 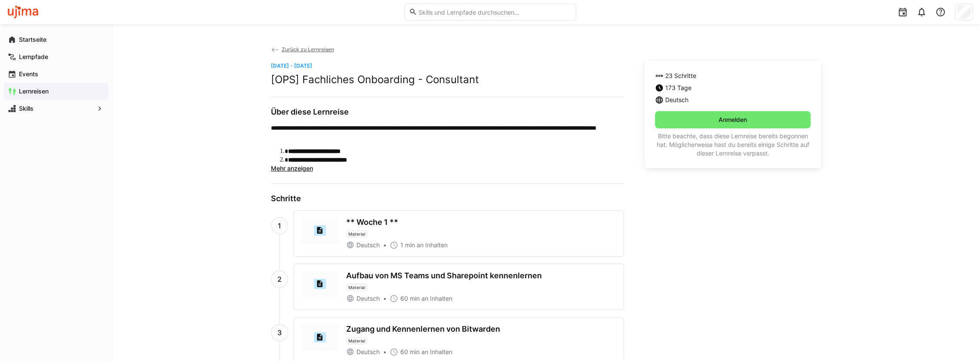 I want to click on h3: Schritte, so click(x=447, y=198).